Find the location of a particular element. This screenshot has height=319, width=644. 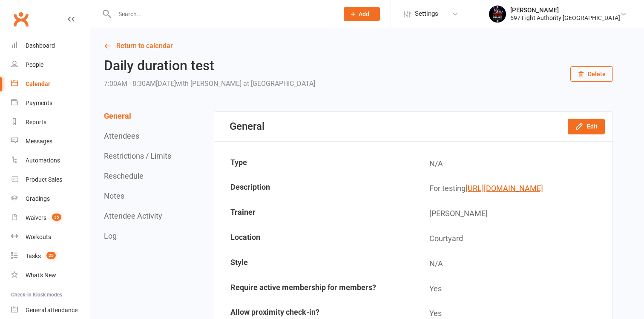

div: Reports is located at coordinates (36, 122).